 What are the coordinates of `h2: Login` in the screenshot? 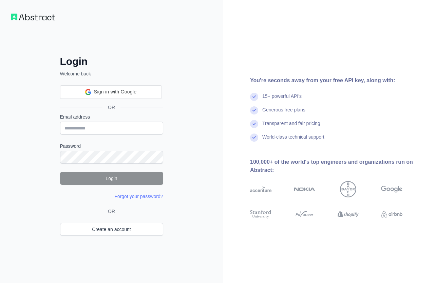 It's located at (112, 61).